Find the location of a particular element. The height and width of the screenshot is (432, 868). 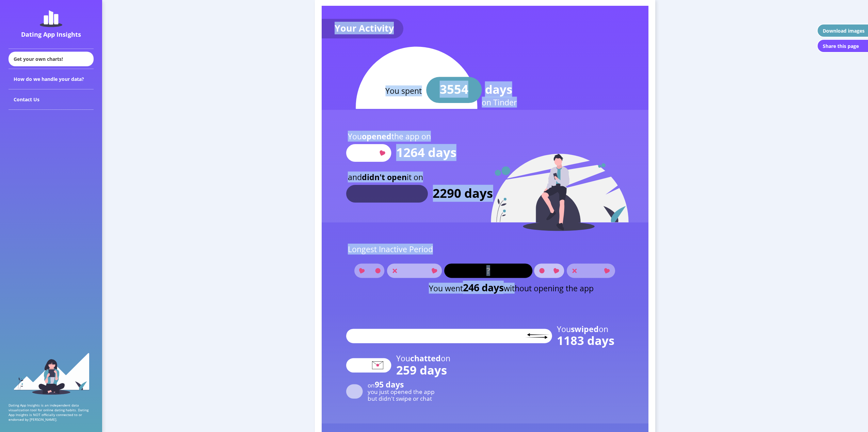

tspan: opened is located at coordinates (376, 136).